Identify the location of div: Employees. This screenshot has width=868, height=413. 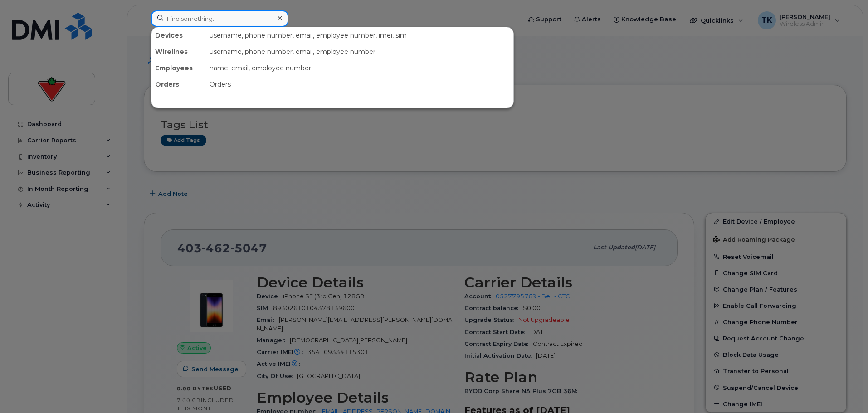
(179, 68).